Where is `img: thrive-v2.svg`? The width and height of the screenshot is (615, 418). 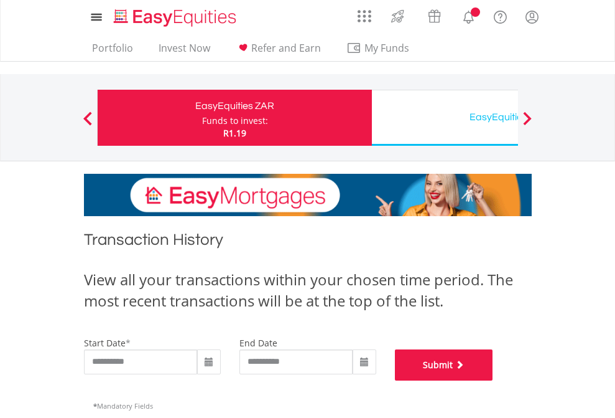
img: thrive-v2.svg is located at coordinates (398, 16).